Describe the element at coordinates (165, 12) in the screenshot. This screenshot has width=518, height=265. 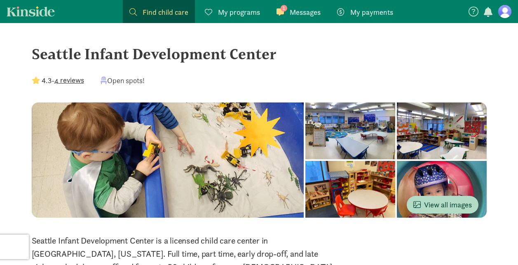
I see `span: Find child care` at that location.